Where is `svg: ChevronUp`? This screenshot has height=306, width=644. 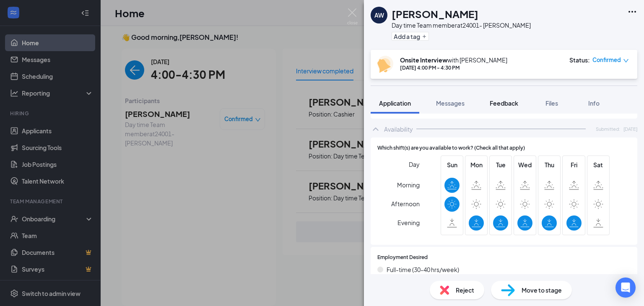
svg: ChevronUp is located at coordinates (375, 129).